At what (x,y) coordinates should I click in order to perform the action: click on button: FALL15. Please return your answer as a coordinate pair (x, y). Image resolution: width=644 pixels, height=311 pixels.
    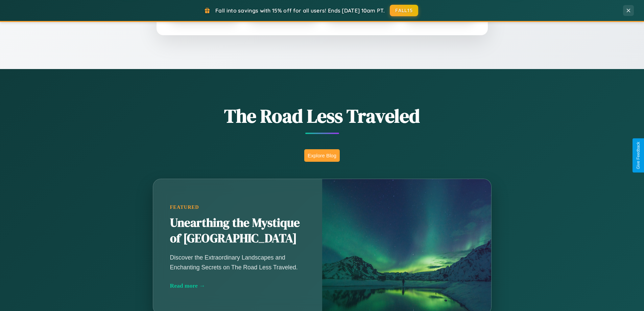
    Looking at the image, I should click on (404, 10).